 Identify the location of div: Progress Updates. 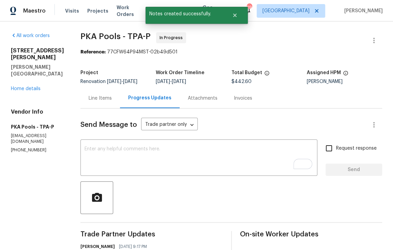
(150, 98).